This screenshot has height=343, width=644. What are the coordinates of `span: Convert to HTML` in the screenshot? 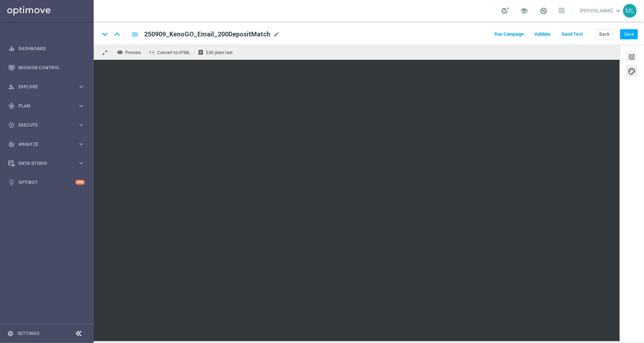 It's located at (173, 53).